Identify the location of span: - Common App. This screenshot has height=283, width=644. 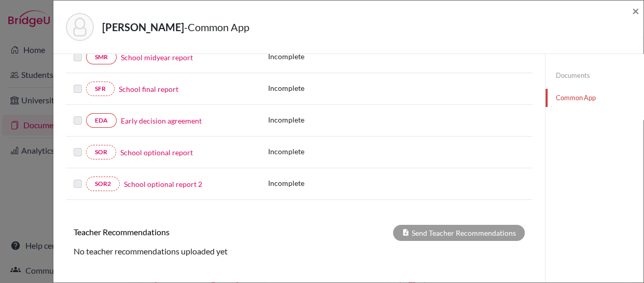
(216, 27).